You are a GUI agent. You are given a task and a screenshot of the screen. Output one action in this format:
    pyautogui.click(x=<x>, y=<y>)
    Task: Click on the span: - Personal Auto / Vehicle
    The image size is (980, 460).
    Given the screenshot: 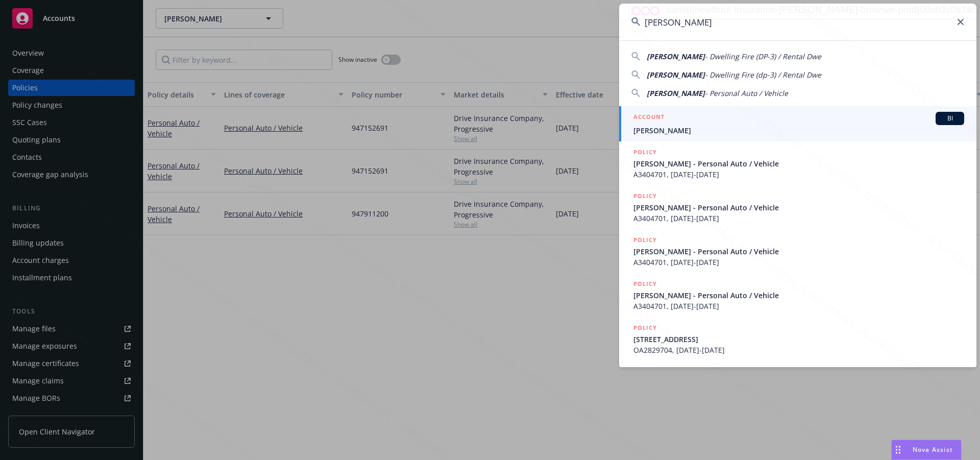 What is the action you would take?
    pyautogui.click(x=747, y=93)
    